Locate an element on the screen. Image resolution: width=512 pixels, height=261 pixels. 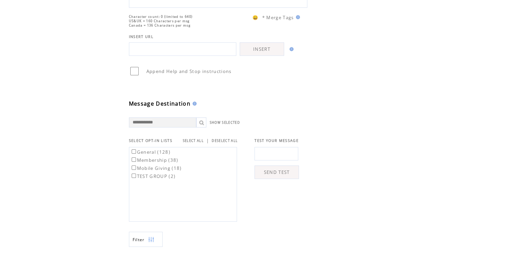
span: TEST YOUR MESSAGE is located at coordinates (276, 141).